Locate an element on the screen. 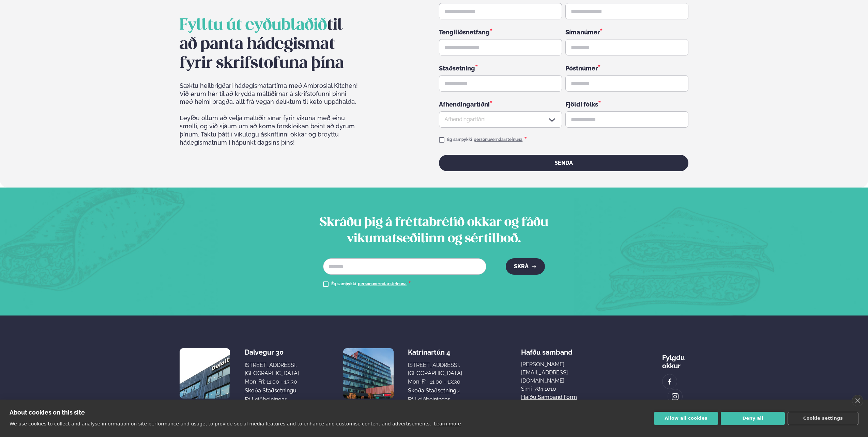 Image resolution: width=868 pixels, height=437 pixels. a: Learn more is located at coordinates (448, 424).